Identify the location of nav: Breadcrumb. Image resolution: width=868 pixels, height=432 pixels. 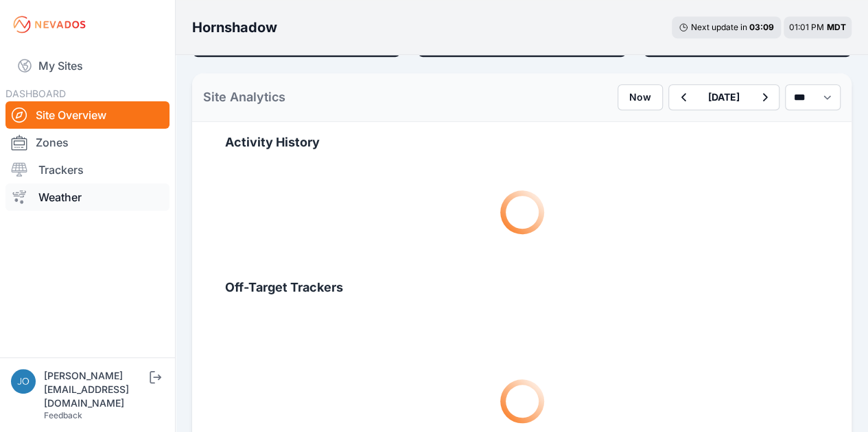
(234, 27).